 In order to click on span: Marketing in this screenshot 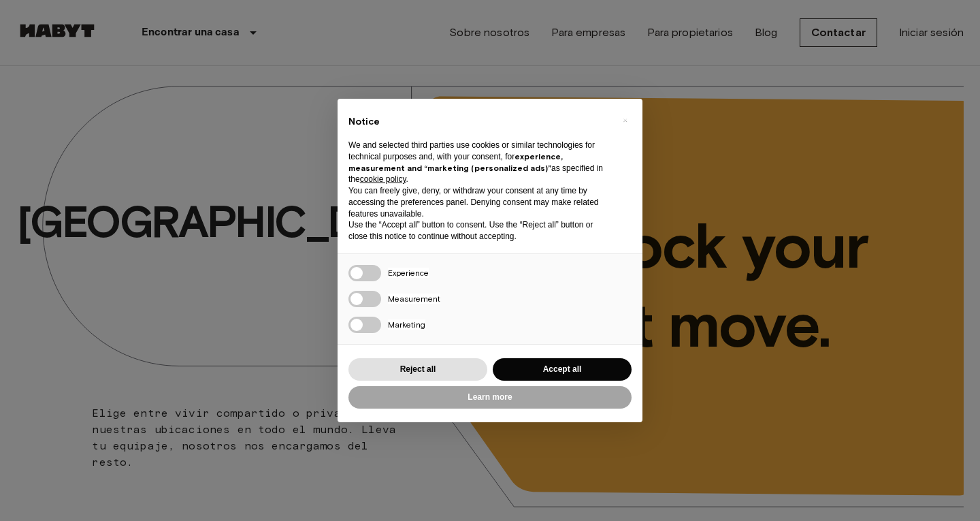, I will do `click(407, 324)`.